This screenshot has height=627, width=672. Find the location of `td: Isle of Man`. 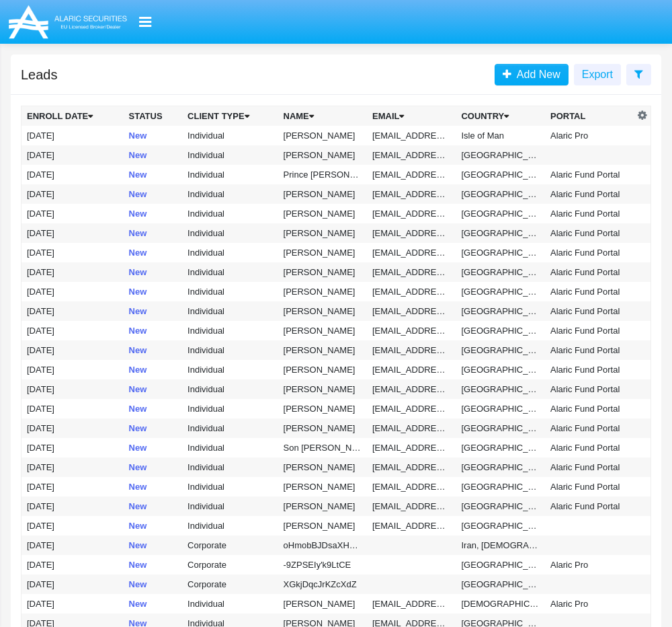

td: Isle of Man is located at coordinates (500, 135).